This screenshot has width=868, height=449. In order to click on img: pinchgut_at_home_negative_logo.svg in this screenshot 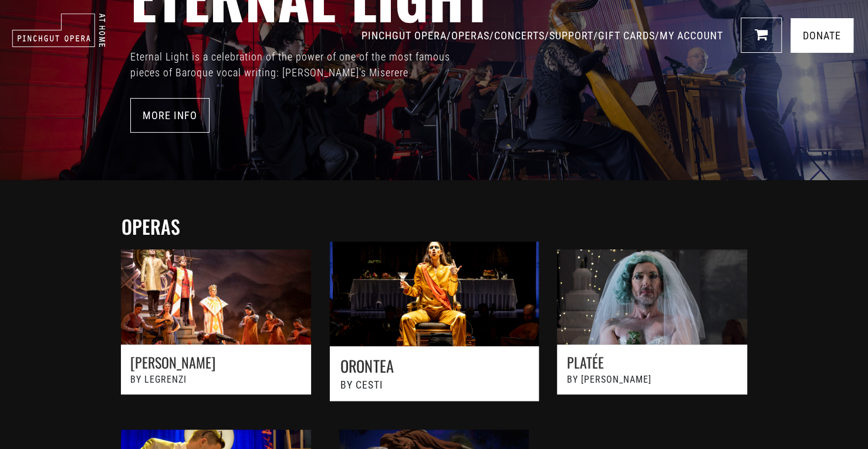, I will do `click(58, 30)`.